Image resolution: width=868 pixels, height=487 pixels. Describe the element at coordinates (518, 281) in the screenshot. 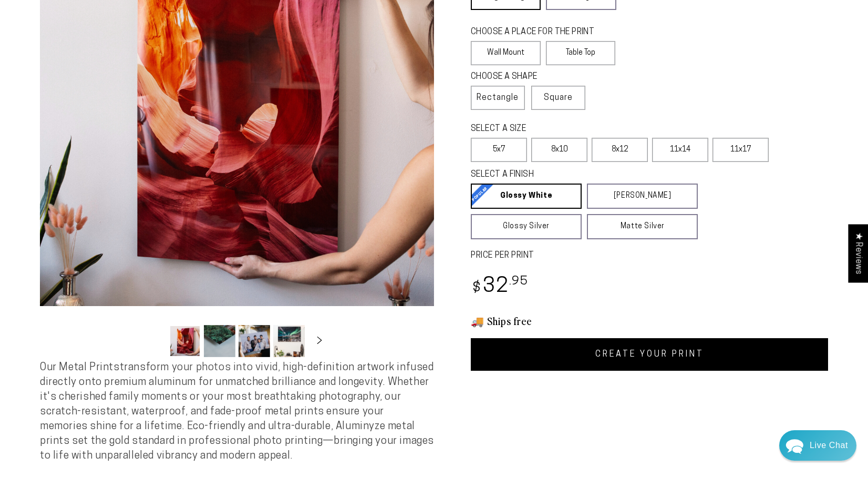

I see `sup: .95` at that location.